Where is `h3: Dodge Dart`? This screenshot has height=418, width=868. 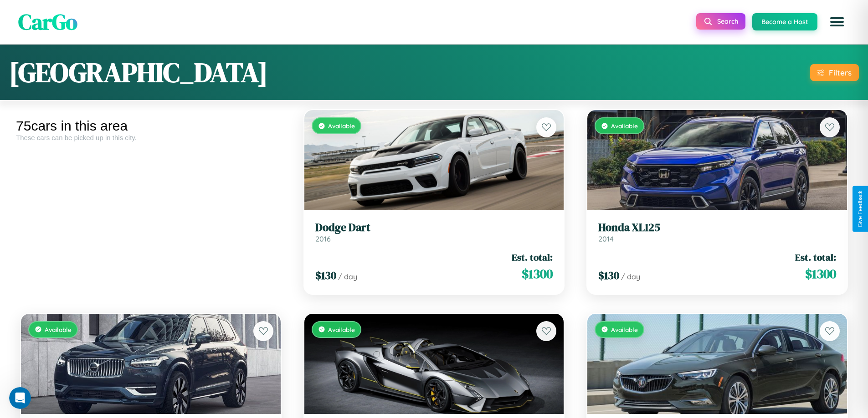
h3: Dodge Dart is located at coordinates (434, 228).